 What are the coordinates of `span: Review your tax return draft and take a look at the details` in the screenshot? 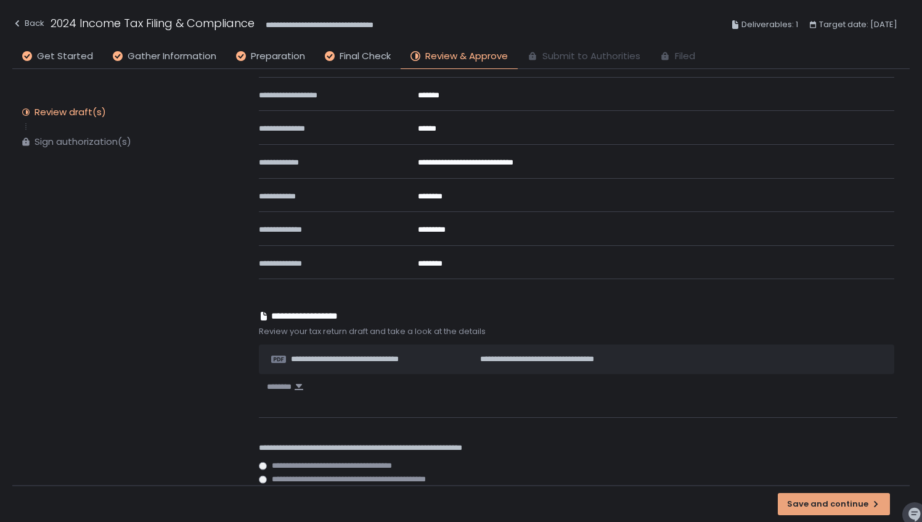 It's located at (578, 332).